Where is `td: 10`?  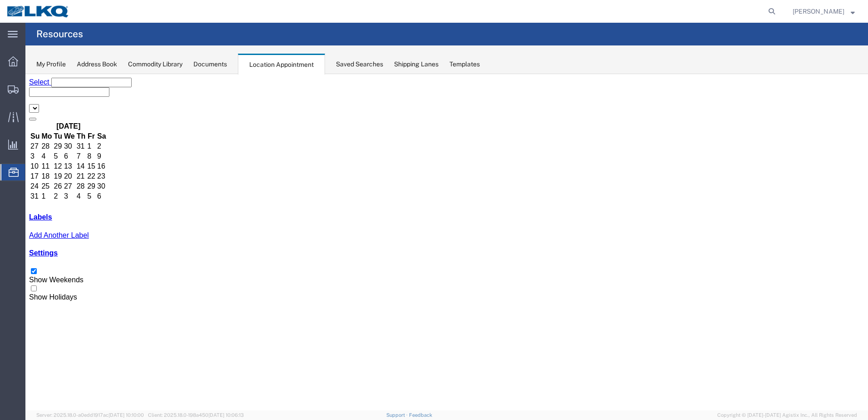 td: 10 is located at coordinates (9, 92).